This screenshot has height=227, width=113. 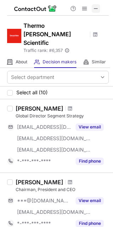 What do you see at coordinates (33, 77) in the screenshot?
I see `div: Select department` at bounding box center [33, 77].